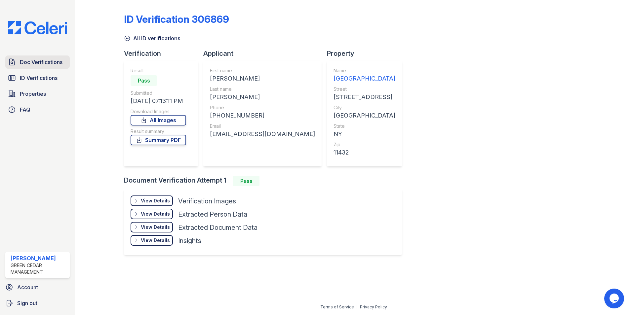 The image size is (632, 315). I want to click on div: Applicant, so click(265, 54).